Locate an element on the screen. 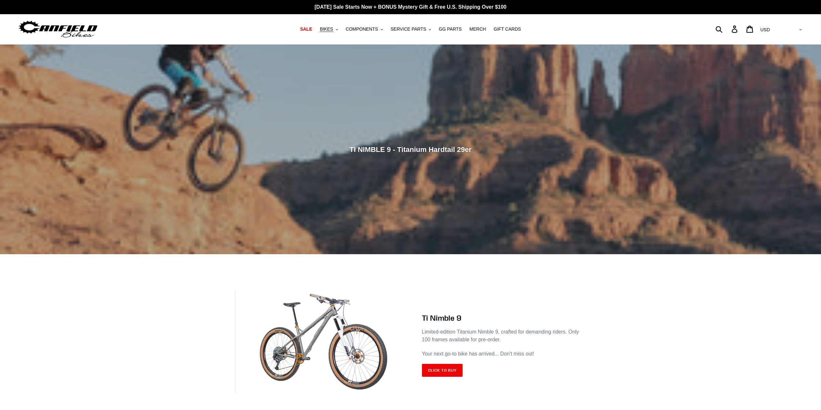  span: COMPONENTS is located at coordinates (362, 29).